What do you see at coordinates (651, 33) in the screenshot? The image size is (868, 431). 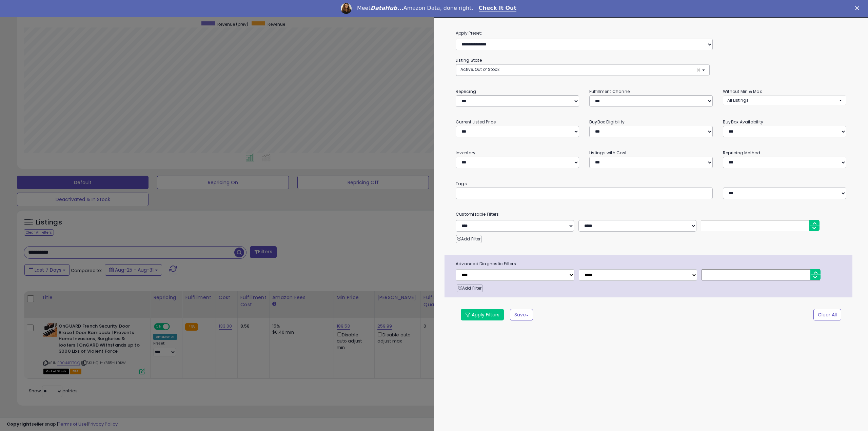 I see `label: Apply Preset:` at bounding box center [651, 33].